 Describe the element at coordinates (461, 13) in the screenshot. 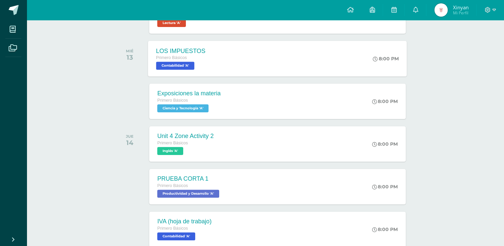

I see `span: Mi Perfil` at that location.